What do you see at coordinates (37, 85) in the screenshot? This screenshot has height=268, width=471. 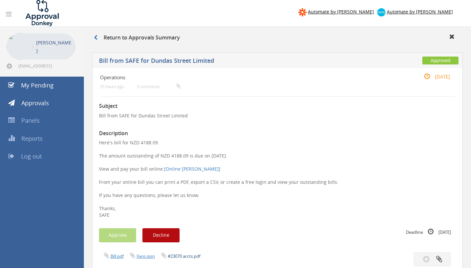 I see `span: My Pending` at bounding box center [37, 85].